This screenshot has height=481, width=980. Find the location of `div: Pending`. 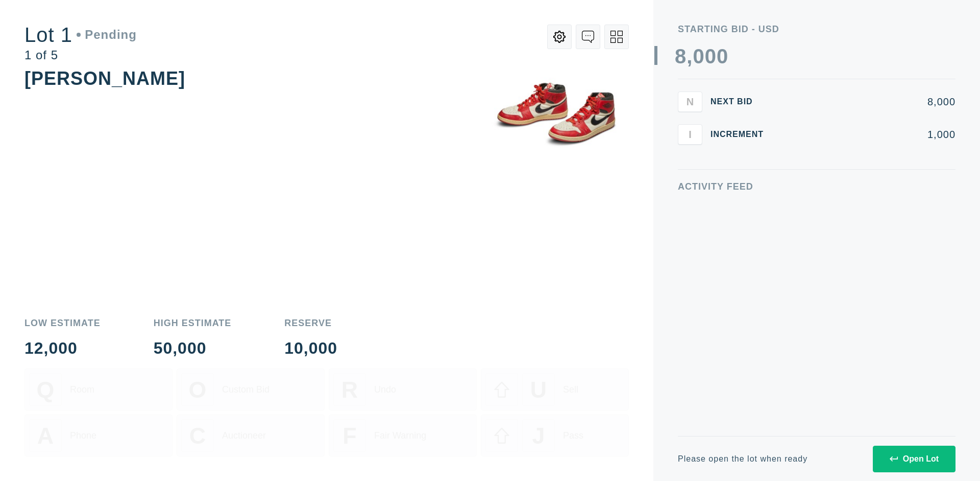

div: Pending is located at coordinates (107, 34).